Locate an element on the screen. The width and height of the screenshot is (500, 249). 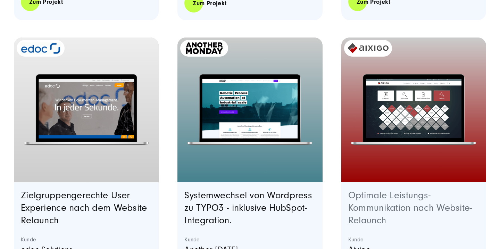
a: Featured image: - Read full post: Edoc Solution | Website Relaunch | SUNZINET is located at coordinates (86, 110).